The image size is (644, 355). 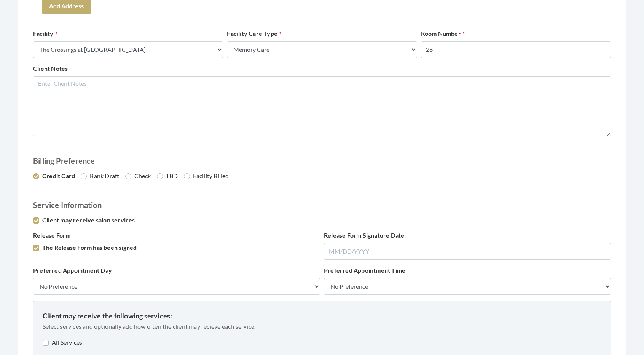 What do you see at coordinates (254, 33) in the screenshot?
I see `label: Facility Care Type` at bounding box center [254, 33].